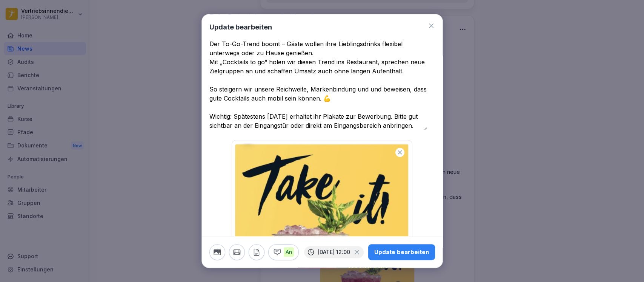 The image size is (644, 282). Describe the element at coordinates (283, 252) in the screenshot. I see `button: An` at that location.